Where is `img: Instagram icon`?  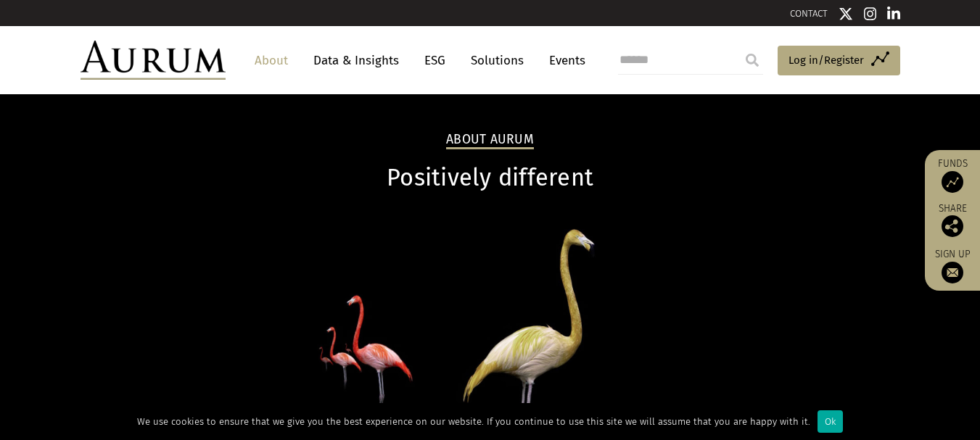 img: Instagram icon is located at coordinates (870, 14).